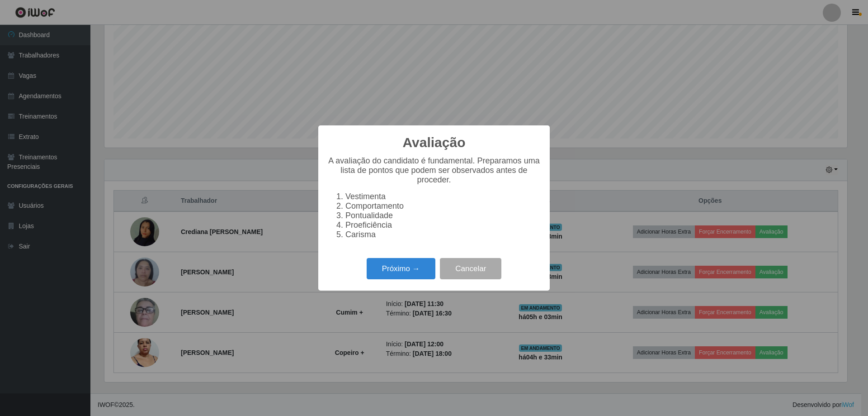 The height and width of the screenshot is (416, 868). Describe the element at coordinates (443, 206) in the screenshot. I see `li: Comportamento` at that location.